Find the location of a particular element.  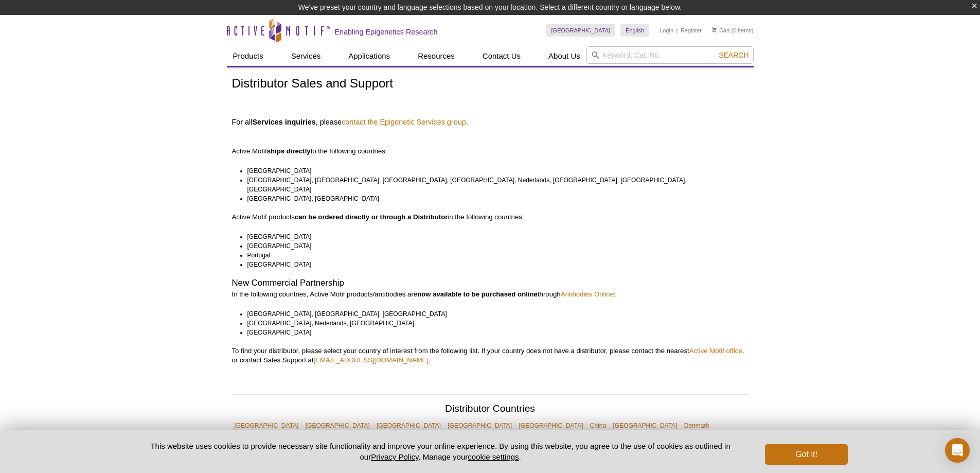

strong: now available to be purchased online is located at coordinates (477, 294).